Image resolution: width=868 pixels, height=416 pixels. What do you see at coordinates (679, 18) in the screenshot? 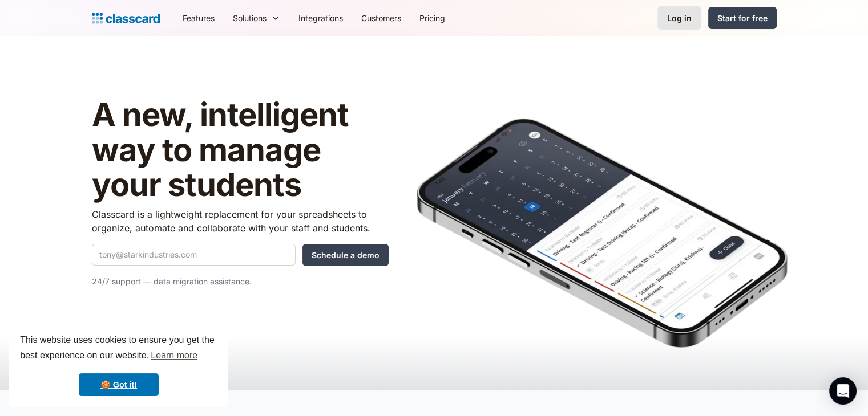
I see `div: Log in` at bounding box center [679, 18].